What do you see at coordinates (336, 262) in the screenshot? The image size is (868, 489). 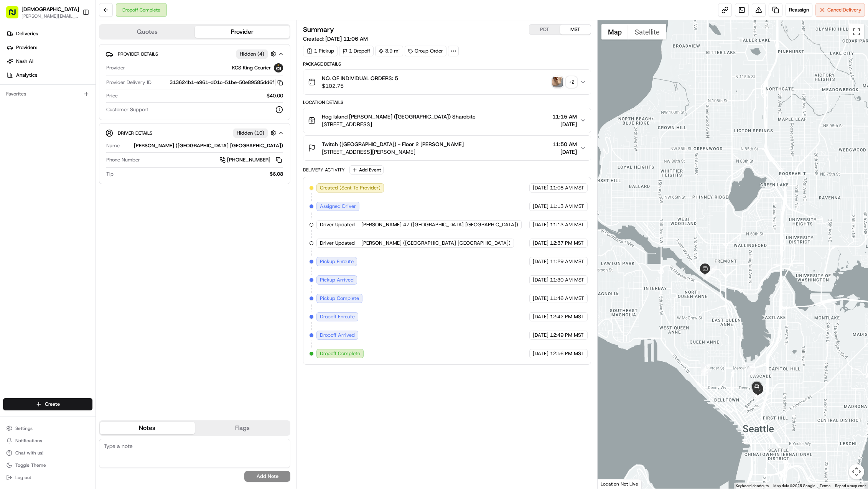 I see `span: Pickup Enroute` at bounding box center [336, 262].